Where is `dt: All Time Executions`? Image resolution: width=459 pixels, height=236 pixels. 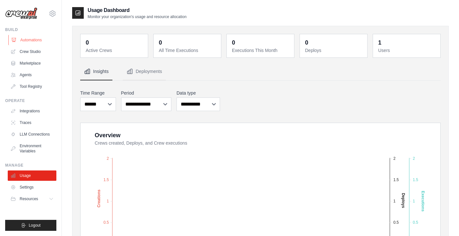
dt: All Time Executions is located at coordinates (188, 50).